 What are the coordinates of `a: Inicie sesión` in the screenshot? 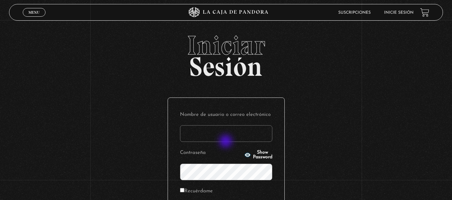 It's located at (399, 13).